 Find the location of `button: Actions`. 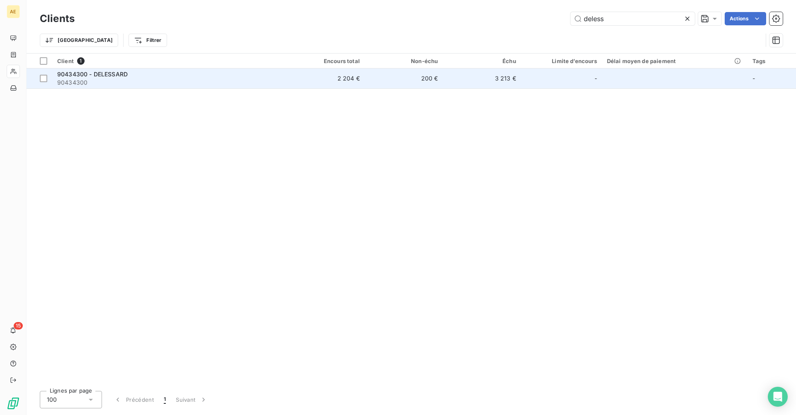

button: Actions is located at coordinates (746, 19).